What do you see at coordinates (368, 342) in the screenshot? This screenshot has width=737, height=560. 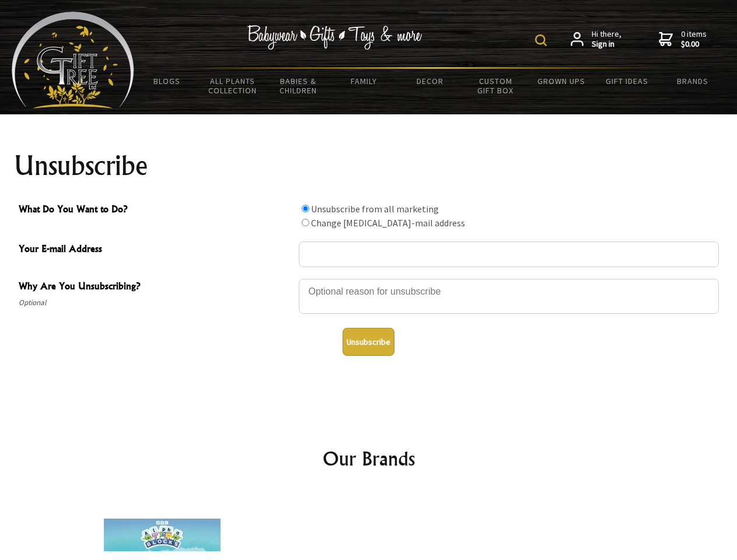 I see `button: Unsubscribe` at bounding box center [368, 342].